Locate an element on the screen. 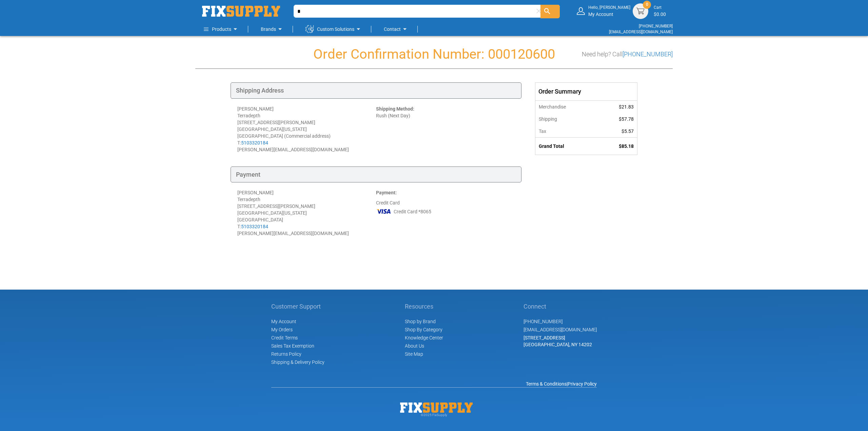  strong: Shipping Method: is located at coordinates (395, 109).